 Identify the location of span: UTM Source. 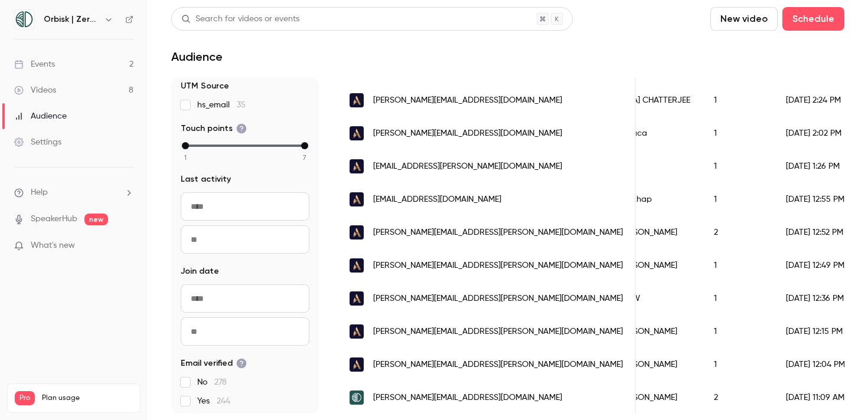
(205, 86).